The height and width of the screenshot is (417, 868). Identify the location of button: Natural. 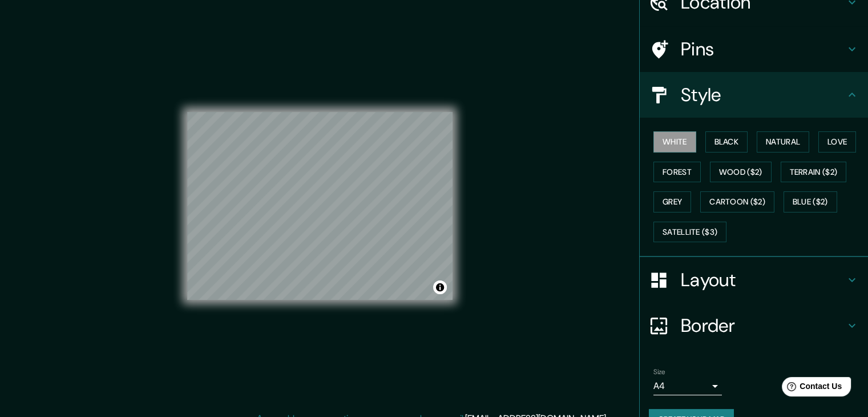
(783, 141).